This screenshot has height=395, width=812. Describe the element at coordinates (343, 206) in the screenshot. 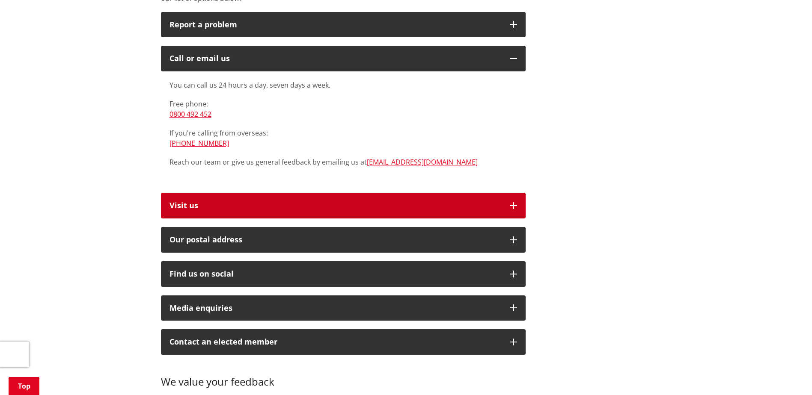

I see `button: Visit us` at that location.